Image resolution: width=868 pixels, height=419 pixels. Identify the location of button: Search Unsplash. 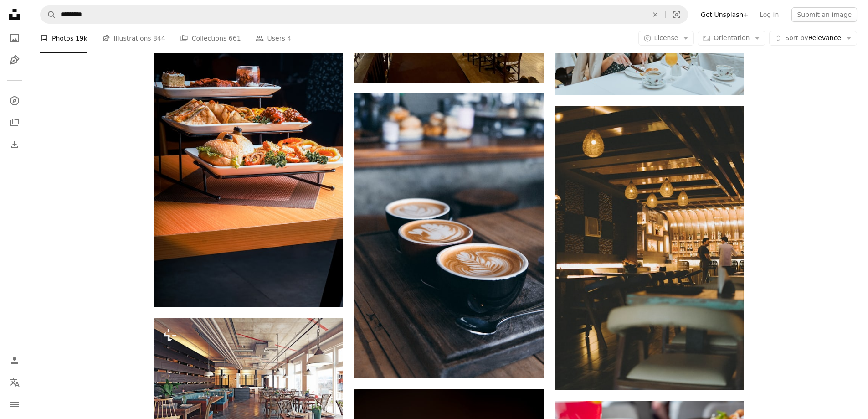
(49, 14).